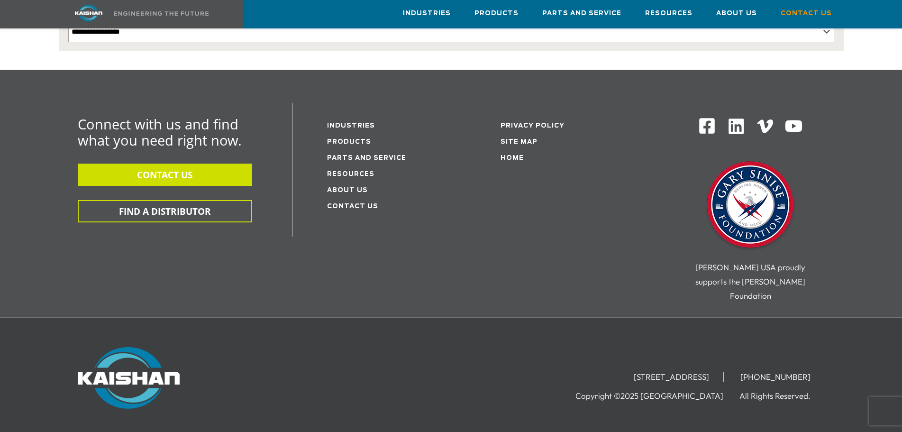  I want to click on span: Resources, so click(669, 13).